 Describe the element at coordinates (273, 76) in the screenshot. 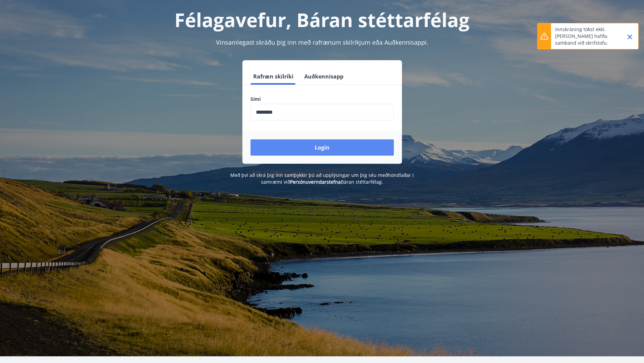

I see `button: Rafræn skilríki` at that location.